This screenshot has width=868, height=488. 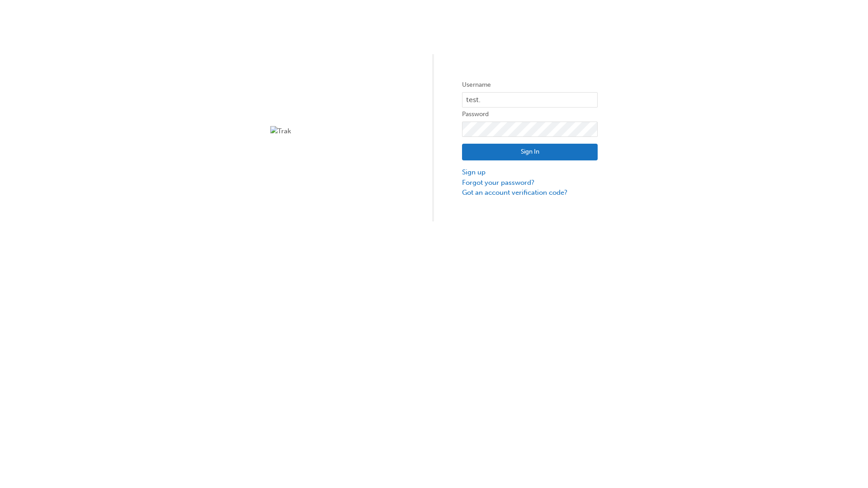 What do you see at coordinates (338, 131) in the screenshot?
I see `img: Trak` at bounding box center [338, 131].